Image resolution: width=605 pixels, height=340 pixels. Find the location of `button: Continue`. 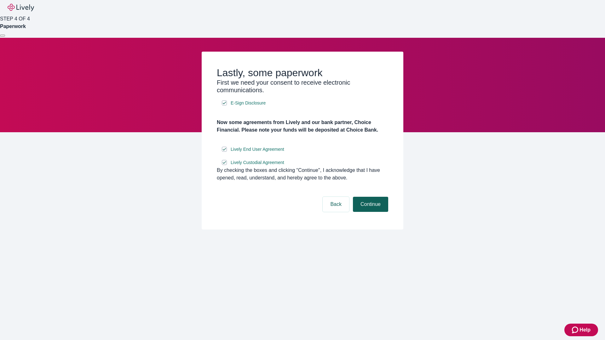

button: Continue is located at coordinates (371, 205).